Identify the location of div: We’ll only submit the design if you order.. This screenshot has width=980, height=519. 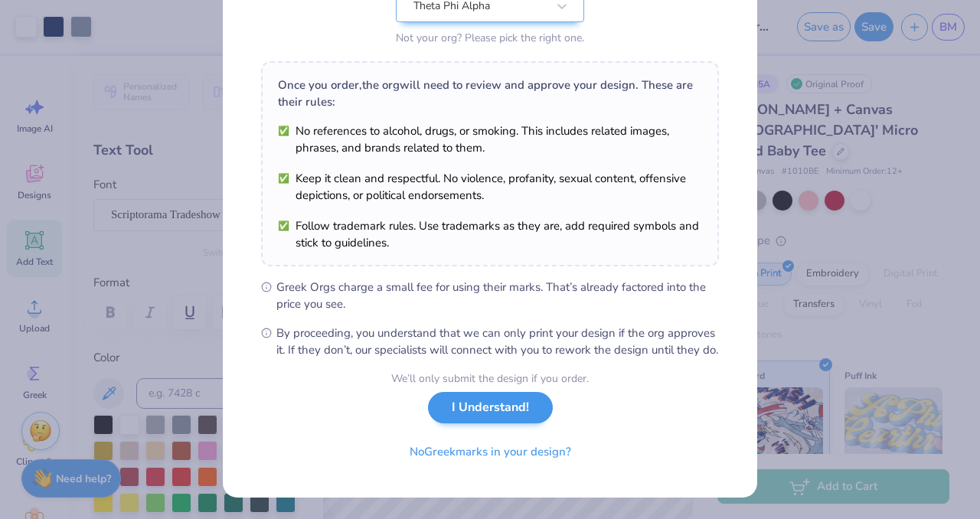
(490, 378).